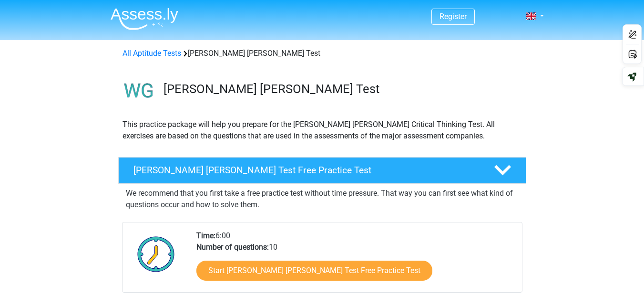 This screenshot has height=306, width=644. Describe the element at coordinates (139, 91) in the screenshot. I see `img: watson glaser test` at that location.